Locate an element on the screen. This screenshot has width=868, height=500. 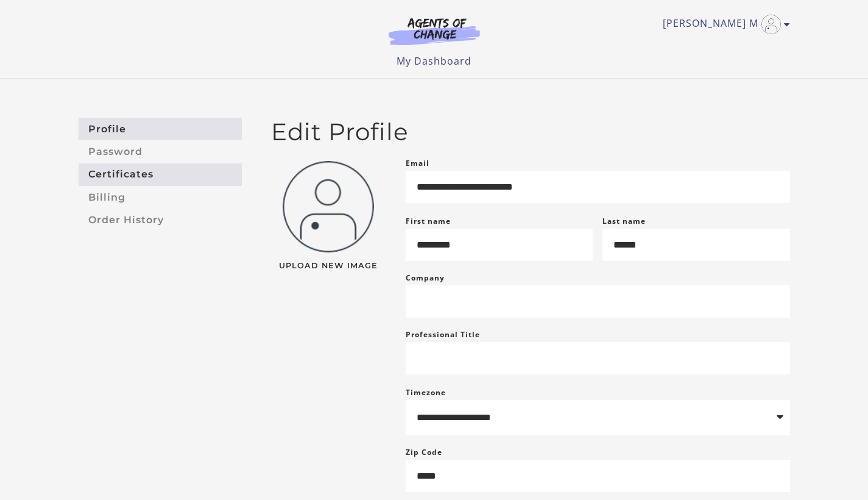
label: Company is located at coordinates (425, 278).